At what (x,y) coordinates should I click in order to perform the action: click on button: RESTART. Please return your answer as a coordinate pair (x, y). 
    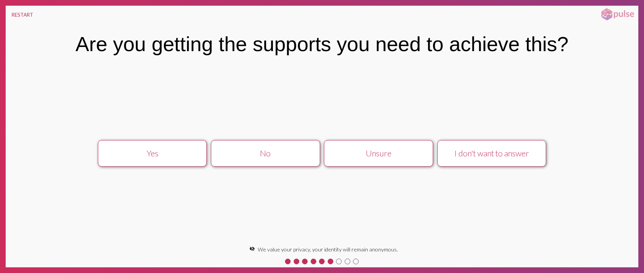
    Looking at the image, I should click on (22, 15).